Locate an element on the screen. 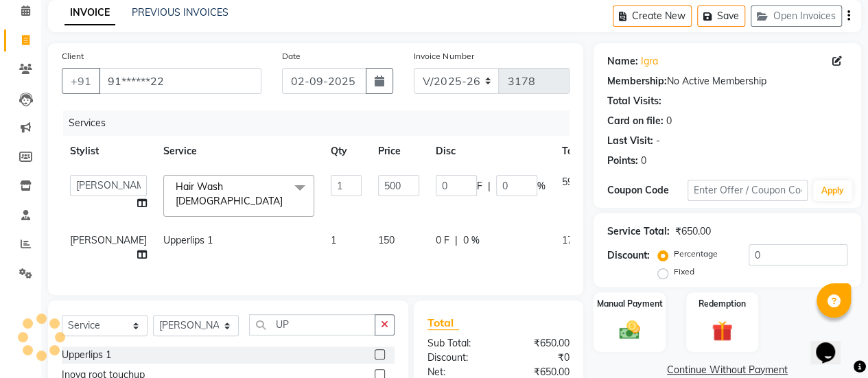 Image resolution: width=868 pixels, height=378 pixels. a: Igra is located at coordinates (649, 61).